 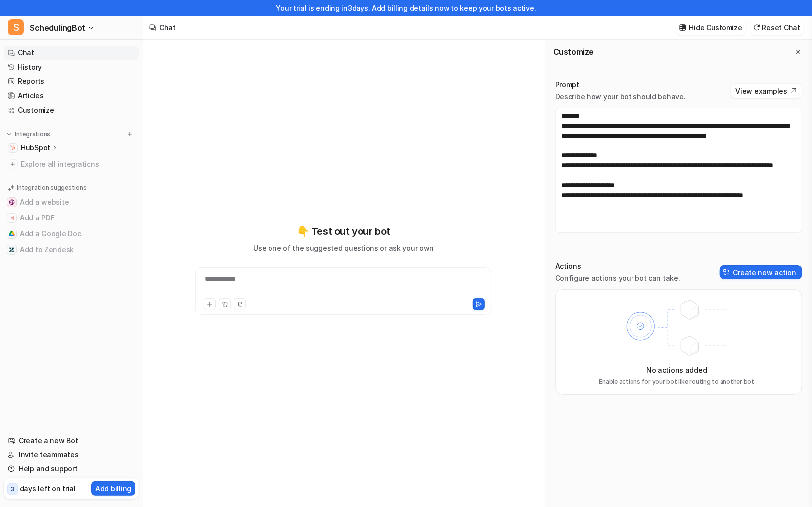 What do you see at coordinates (10, 134) in the screenshot?
I see `img: expand menu` at bounding box center [10, 134].